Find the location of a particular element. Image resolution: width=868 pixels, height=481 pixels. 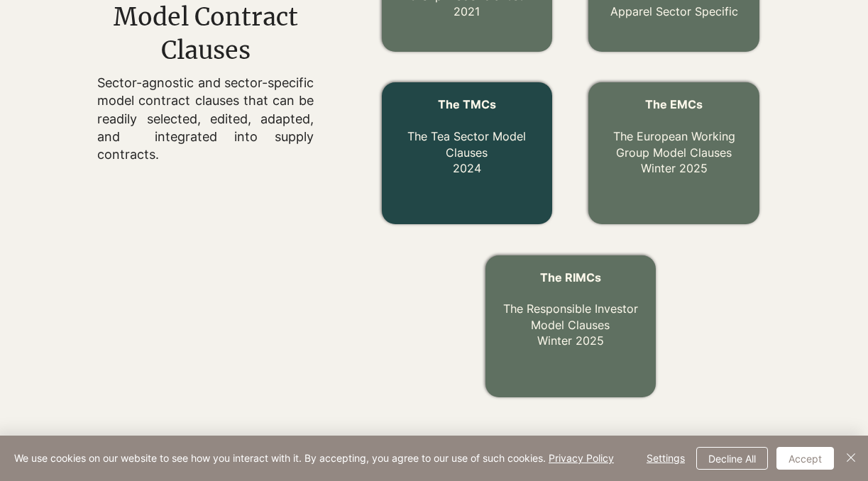

span: The EMCs is located at coordinates (674, 104).